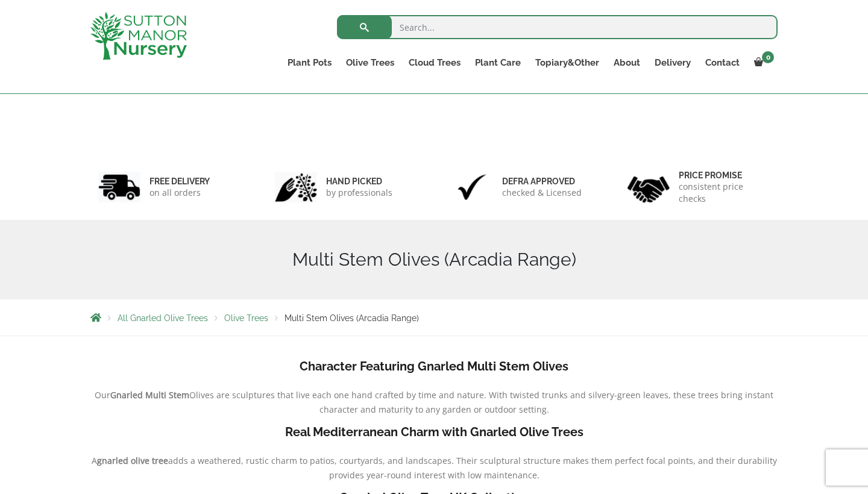 This screenshot has width=868, height=494. What do you see at coordinates (296, 187) in the screenshot?
I see `img: 2.jpg` at bounding box center [296, 187].